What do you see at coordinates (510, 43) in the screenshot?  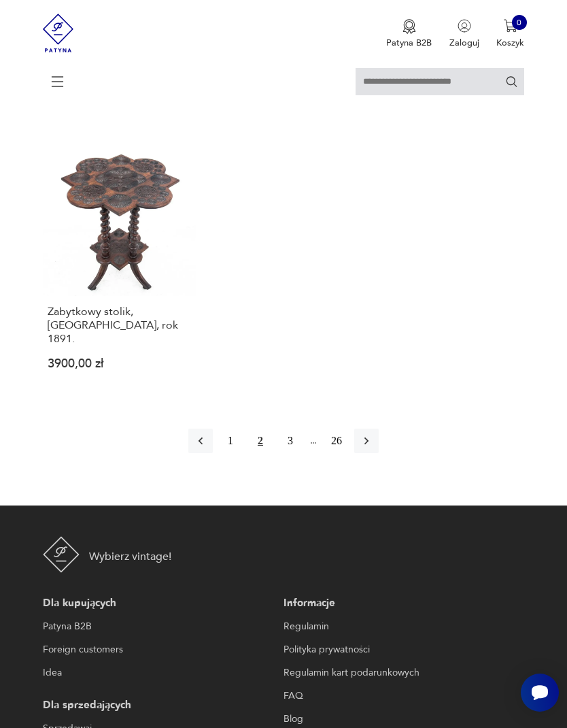 I see `p: Koszyk` at bounding box center [510, 43].